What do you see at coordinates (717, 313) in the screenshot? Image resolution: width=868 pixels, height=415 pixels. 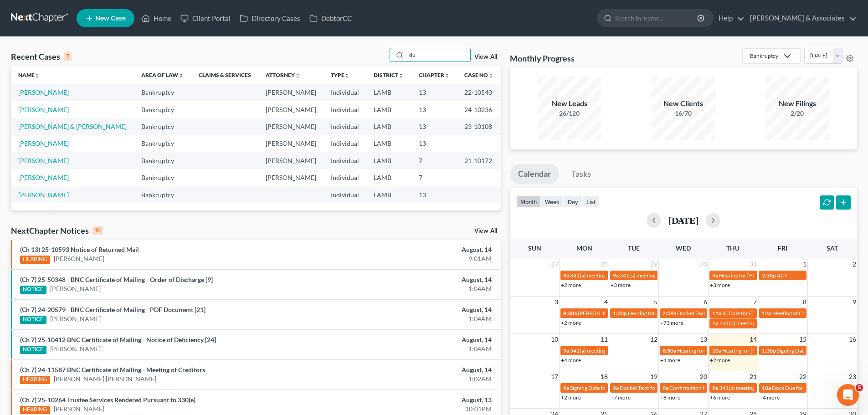 I see `span: 11a` at bounding box center [717, 313].